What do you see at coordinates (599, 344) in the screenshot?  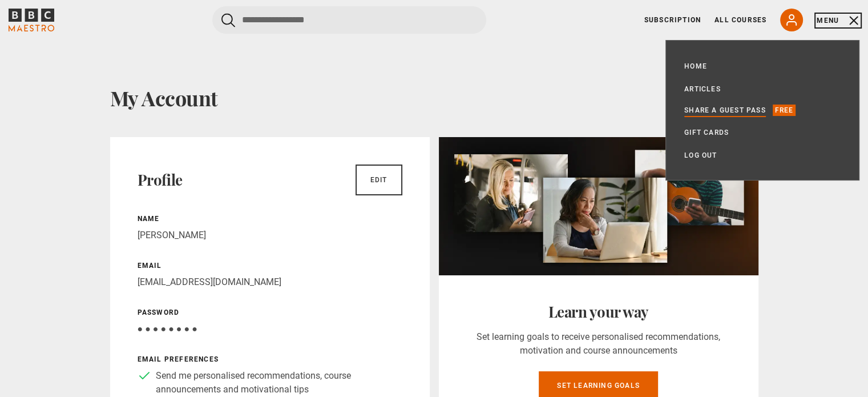 I see `p: Set learning goals to receive personalised recommendations, motivation and course announcements` at bounding box center [599, 344].